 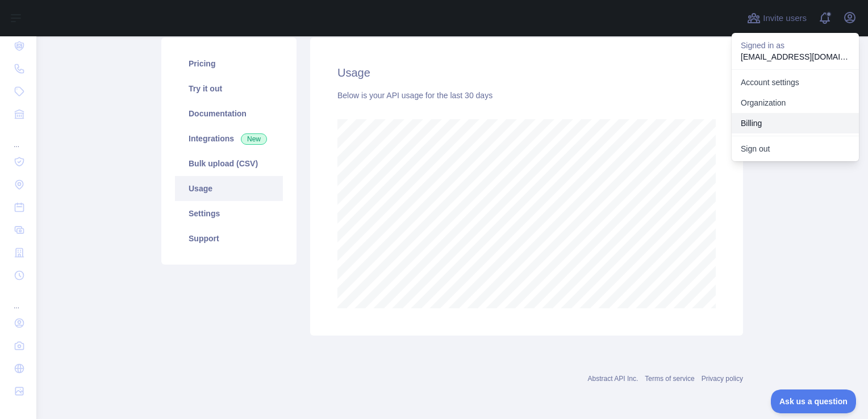 I want to click on a: Bulk upload (CSV), so click(x=230, y=163).